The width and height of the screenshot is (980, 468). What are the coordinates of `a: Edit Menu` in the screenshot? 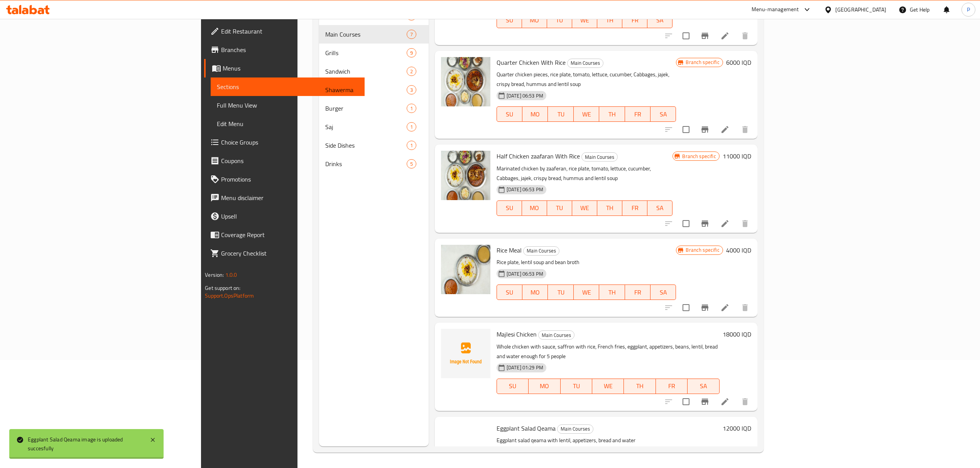 It's located at (287, 124).